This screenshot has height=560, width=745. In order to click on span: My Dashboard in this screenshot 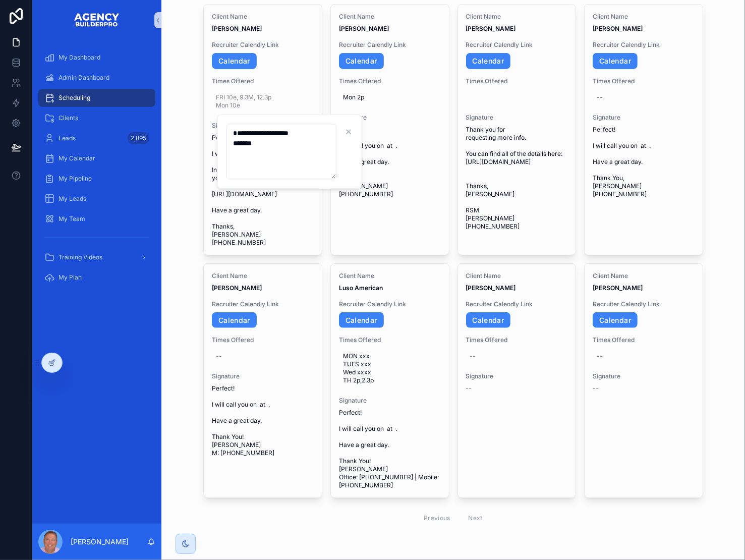, I will do `click(79, 57)`.